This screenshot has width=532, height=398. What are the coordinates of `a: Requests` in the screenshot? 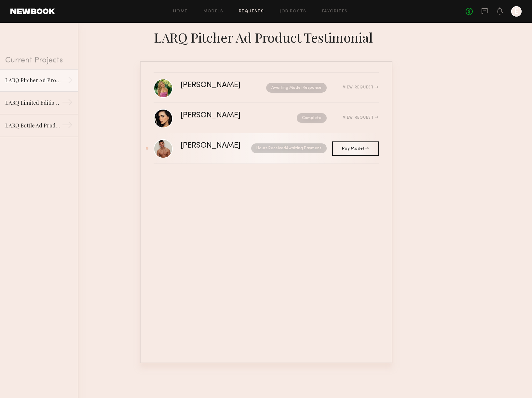 It's located at (251, 11).